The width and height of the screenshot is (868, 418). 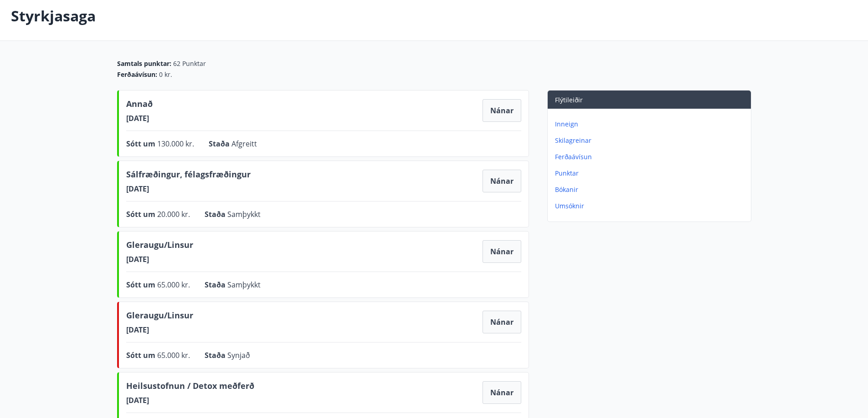 I want to click on span: 20.000 kr., so click(x=174, y=215).